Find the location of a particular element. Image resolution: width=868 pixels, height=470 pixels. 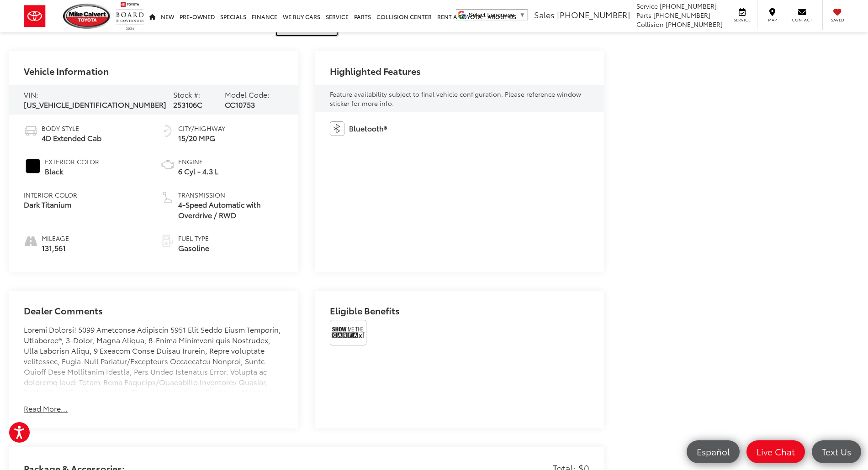

h2: Vehicle Information is located at coordinates (66, 71).